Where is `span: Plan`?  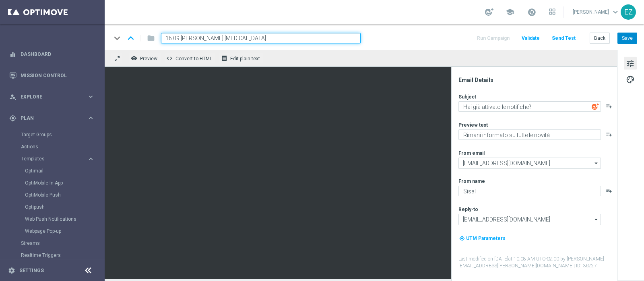 span: Plan is located at coordinates (53, 118).